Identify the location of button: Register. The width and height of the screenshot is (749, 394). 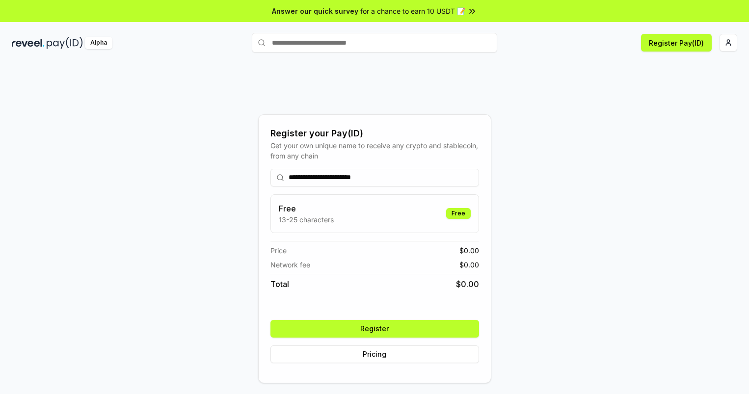
(375, 329).